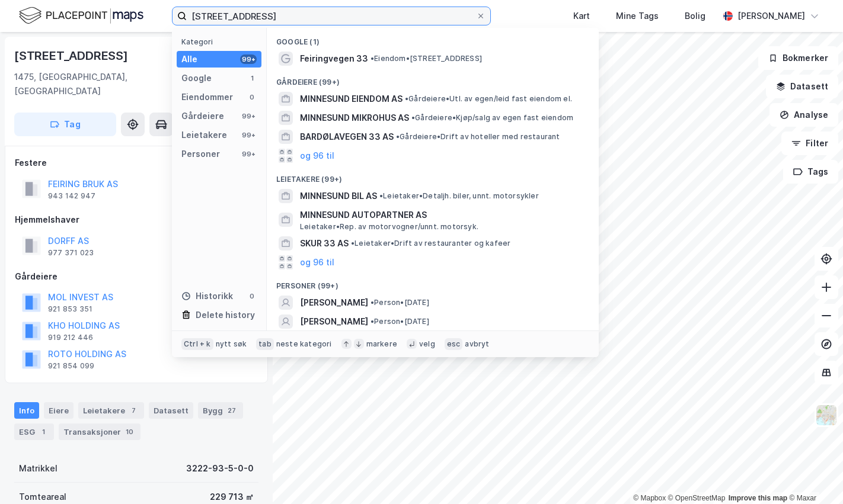 This screenshot has height=504, width=843. What do you see at coordinates (220, 469) in the screenshot?
I see `div: 3222-93-5-0-0` at bounding box center [220, 469].